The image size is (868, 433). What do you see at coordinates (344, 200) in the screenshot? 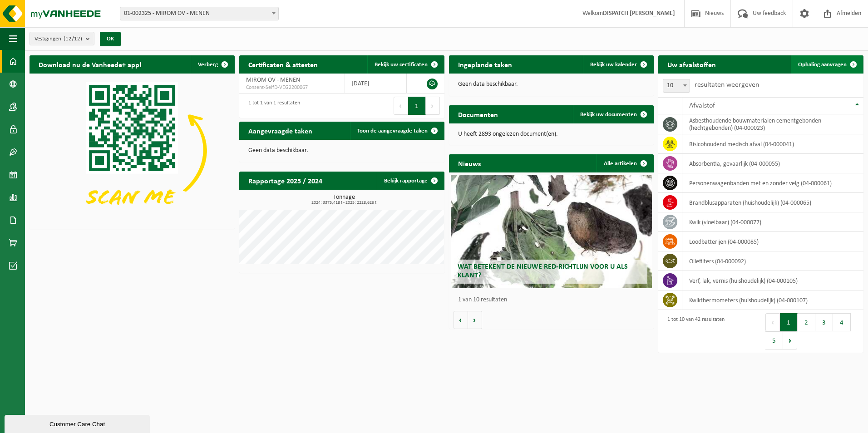
I see `h3: Tonnage` at bounding box center [344, 200].